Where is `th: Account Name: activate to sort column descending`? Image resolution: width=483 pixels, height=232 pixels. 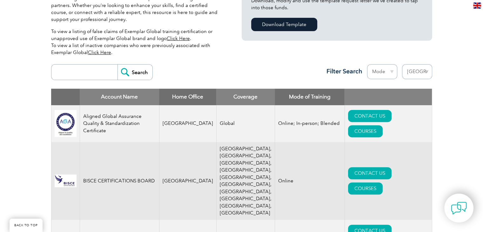
th: Account Name: activate to sort column descending is located at coordinates (119, 97).